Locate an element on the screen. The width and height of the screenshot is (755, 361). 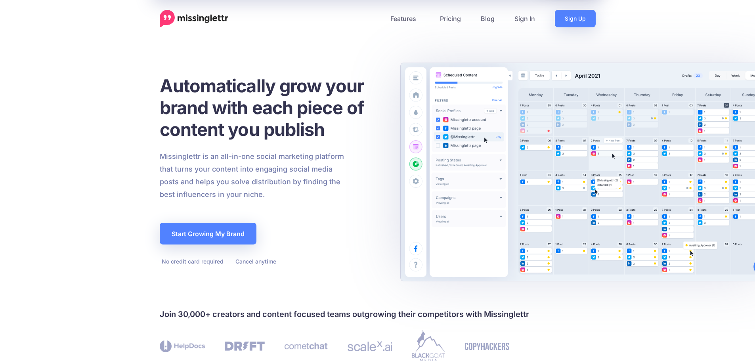
a: Blog is located at coordinates (488, 19).